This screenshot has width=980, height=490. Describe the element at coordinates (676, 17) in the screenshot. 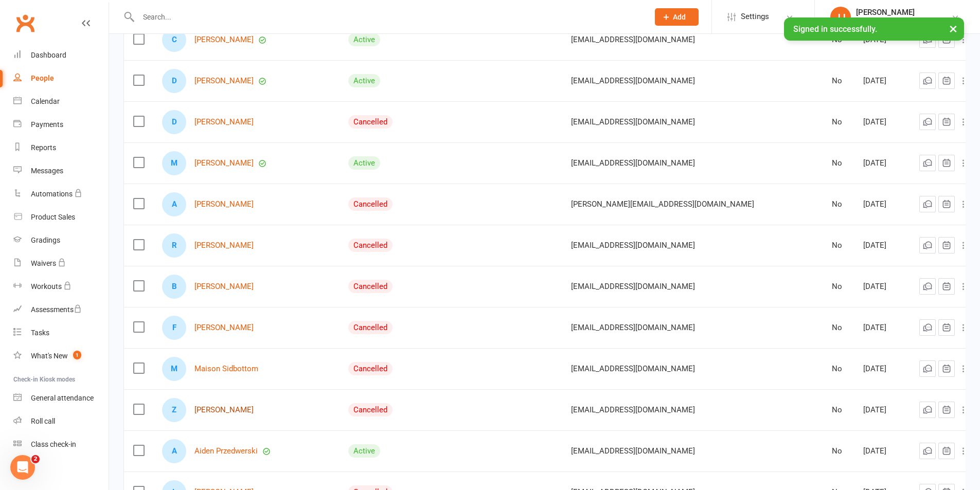

I see `button: Add` at that location.